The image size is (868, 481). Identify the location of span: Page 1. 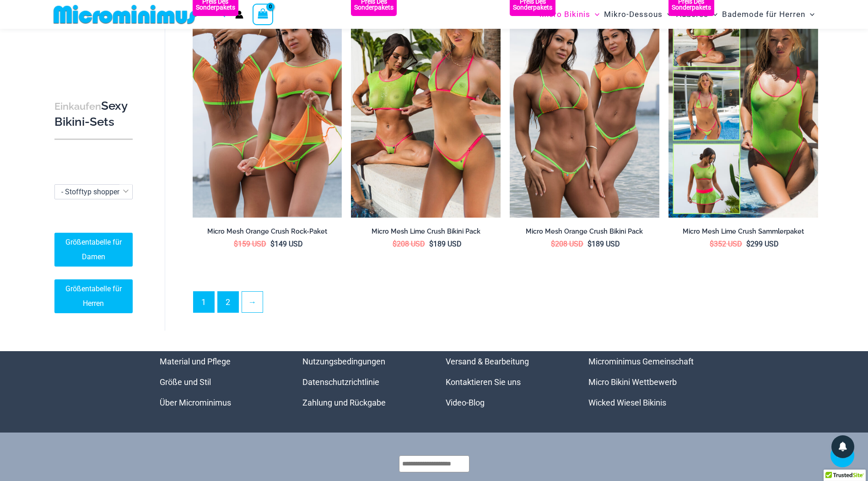
(204, 302).